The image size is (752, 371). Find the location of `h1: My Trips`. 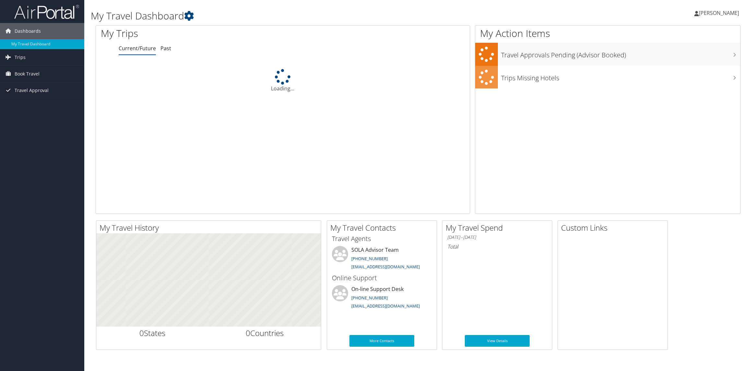

h1: My Trips is located at coordinates (205, 33).